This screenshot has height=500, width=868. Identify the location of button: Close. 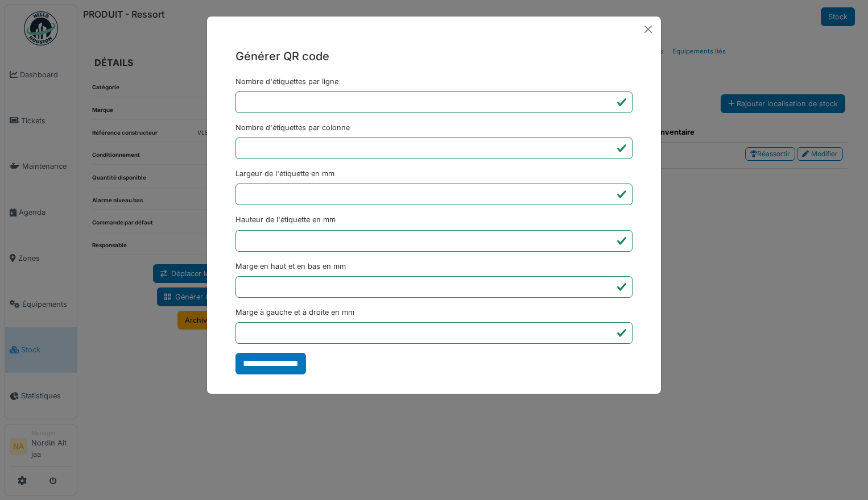
(648, 29).